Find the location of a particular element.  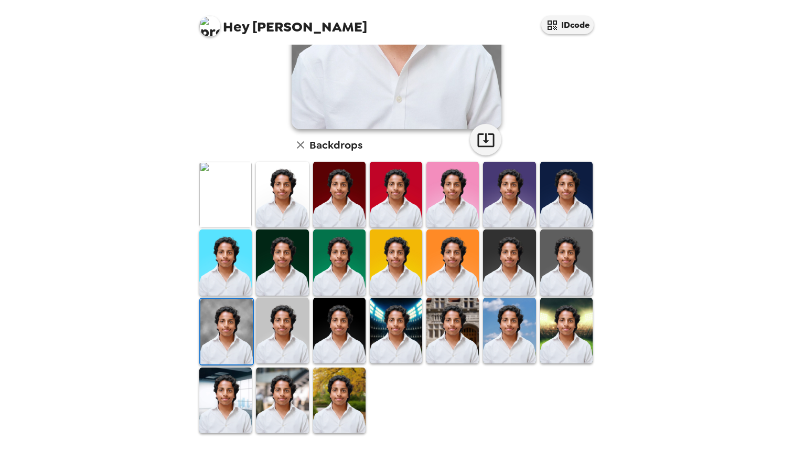

img: profile pic is located at coordinates (210, 26).